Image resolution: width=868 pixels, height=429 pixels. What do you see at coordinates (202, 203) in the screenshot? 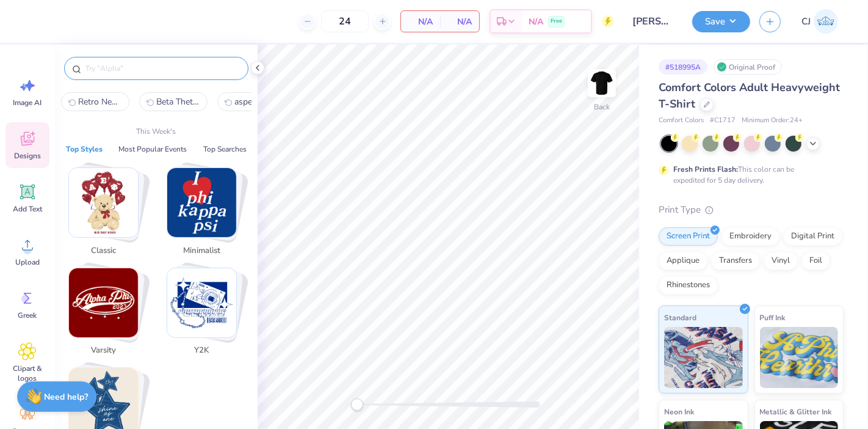
I see `img: Minimalist` at bounding box center [202, 203].